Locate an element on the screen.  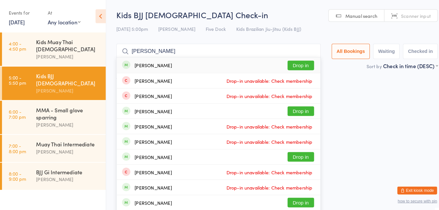
button: Exit kiosk mode is located at coordinates (409, 187).